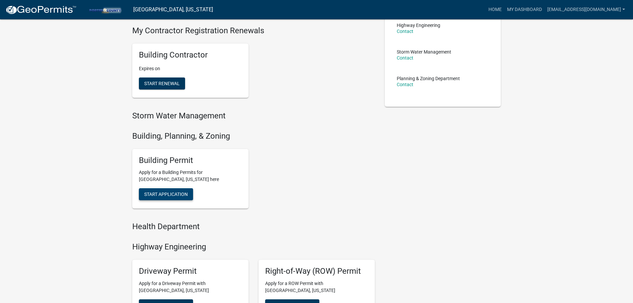  What do you see at coordinates (428, 78) in the screenshot?
I see `p: Planning & Zoning Department` at bounding box center [428, 78].